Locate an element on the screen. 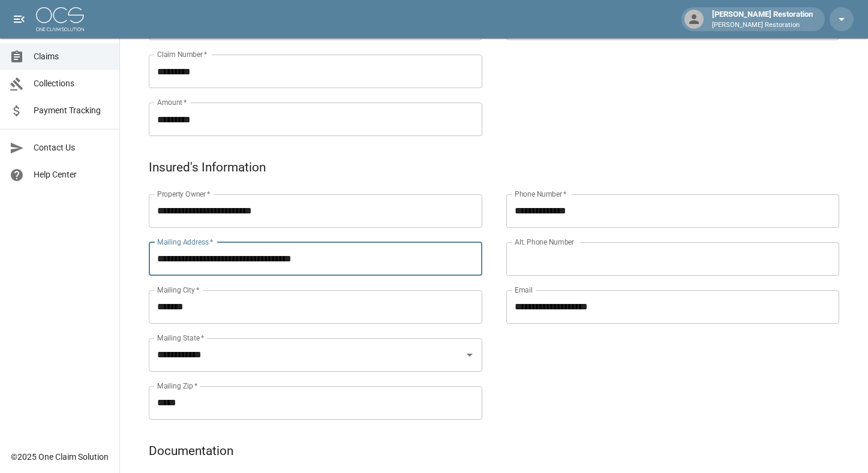 This screenshot has height=473, width=868. label: Property Owner is located at coordinates (184, 194).